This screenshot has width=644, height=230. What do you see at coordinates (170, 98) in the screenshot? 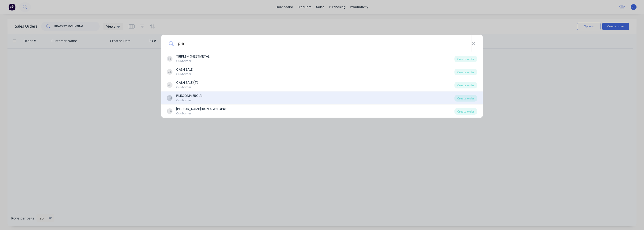
I see `div: PC` at bounding box center [170, 98].